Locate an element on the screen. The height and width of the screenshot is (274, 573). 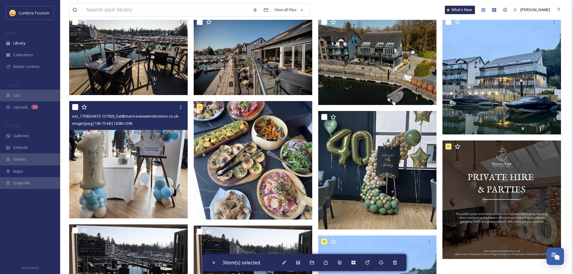
img: ext_1758024070.021882_Eat@marinaviewwindermere.co.uk-22.png is located at coordinates (502, 200).